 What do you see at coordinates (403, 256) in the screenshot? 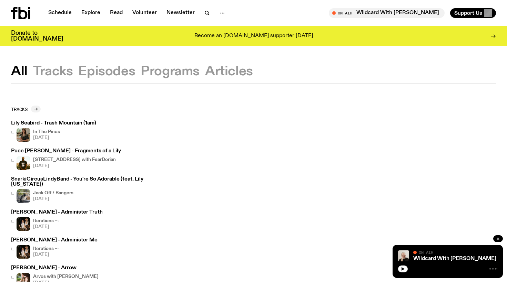
I see `a: Stuart is smiling charmingly, wearing a black t-shirt against a stark white background.` at bounding box center [403, 256].